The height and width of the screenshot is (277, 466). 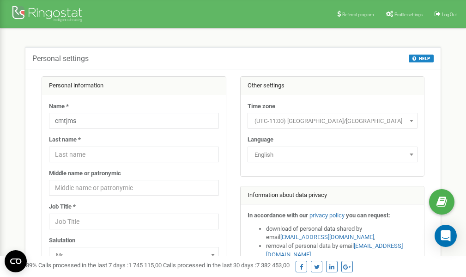 What do you see at coordinates (327, 215) in the screenshot?
I see `a: privacy policy` at bounding box center [327, 215].